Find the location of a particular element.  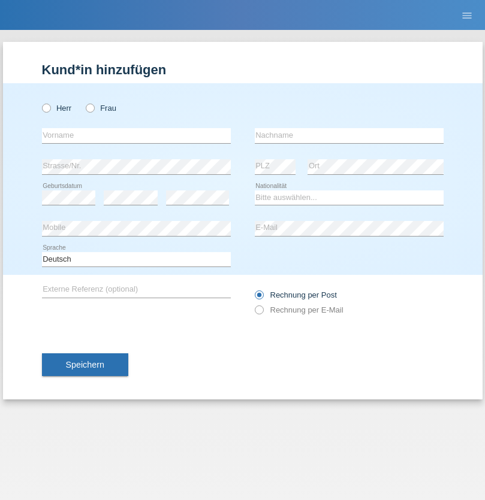

input: Frau is located at coordinates (89, 107).